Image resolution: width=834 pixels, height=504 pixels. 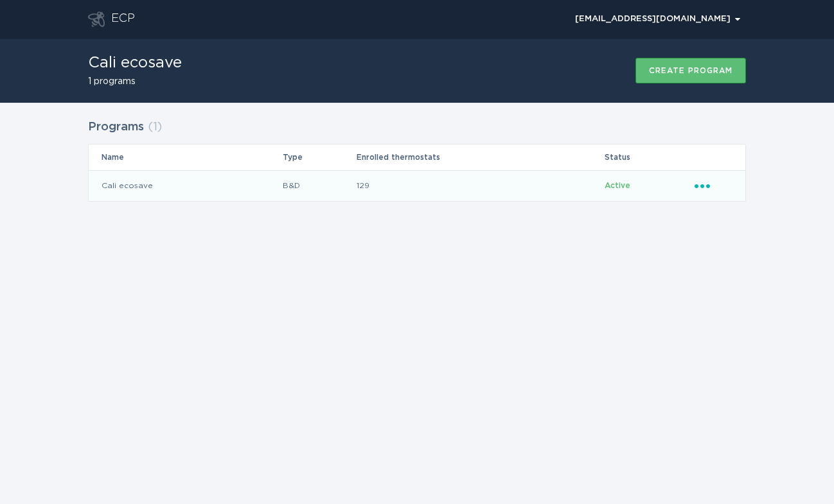 I want to click on button: Open user account details, so click(x=657, y=19).